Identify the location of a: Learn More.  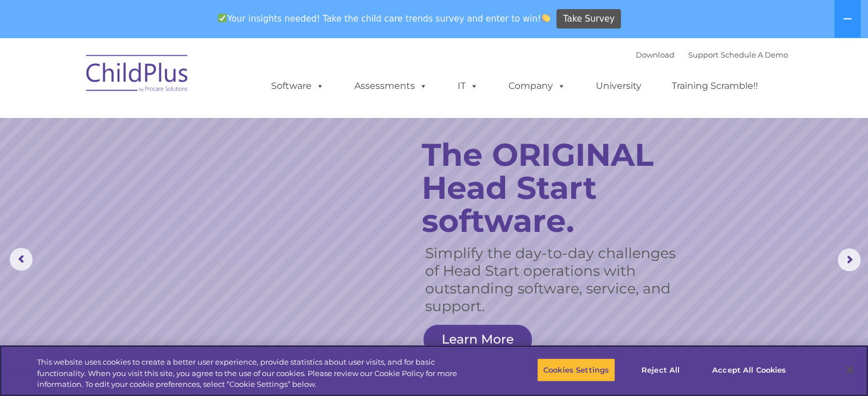
(477, 340).